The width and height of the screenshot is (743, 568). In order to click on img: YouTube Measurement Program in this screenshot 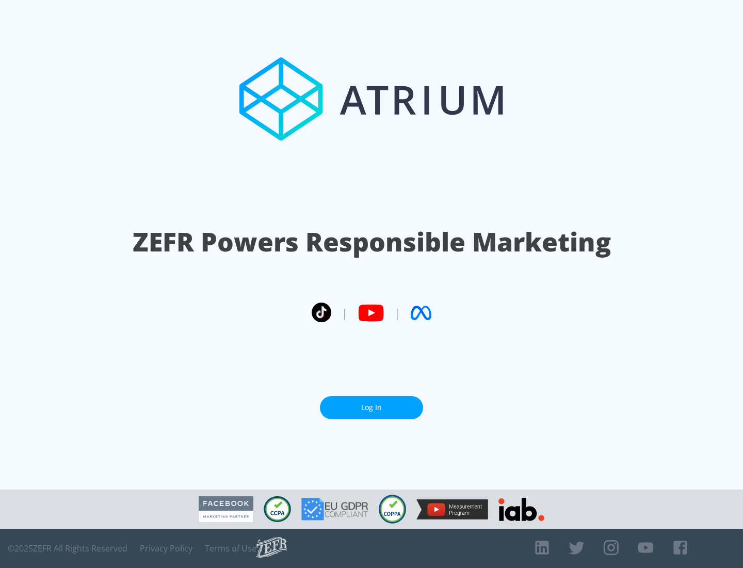, I will do `click(452, 509)`.